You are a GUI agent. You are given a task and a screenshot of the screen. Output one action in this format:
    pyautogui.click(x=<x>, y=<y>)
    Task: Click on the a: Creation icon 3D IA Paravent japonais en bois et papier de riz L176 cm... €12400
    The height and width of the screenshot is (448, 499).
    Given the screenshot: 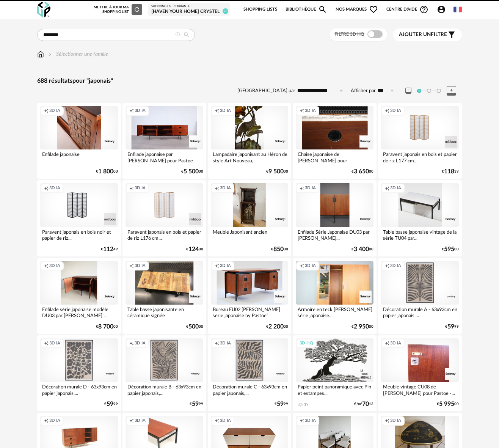 What is the action you would take?
    pyautogui.click(x=164, y=218)
    